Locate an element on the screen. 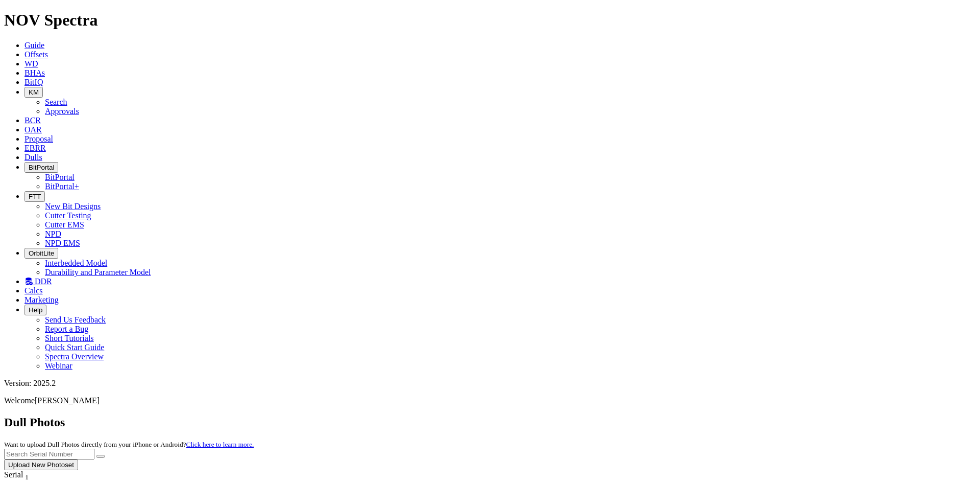 The image size is (980, 483). span: Sort None is located at coordinates (27, 474).